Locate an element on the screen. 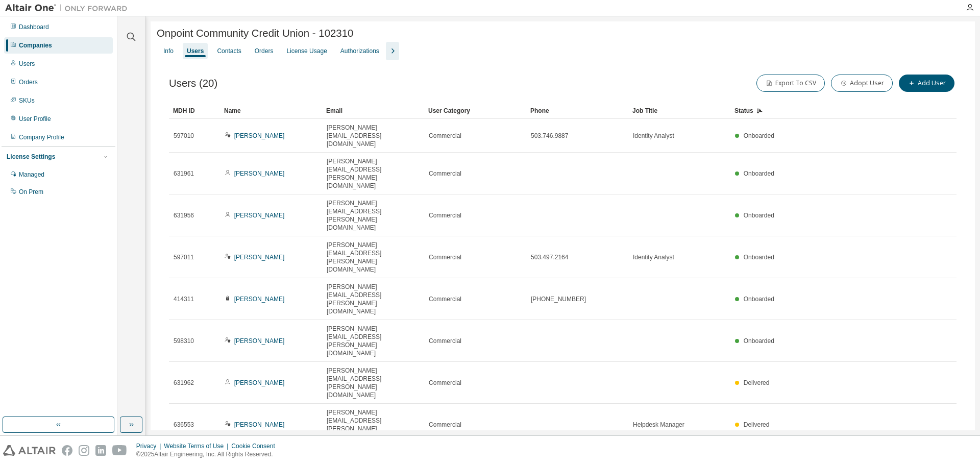  button: Export To CSV is located at coordinates (790, 83).